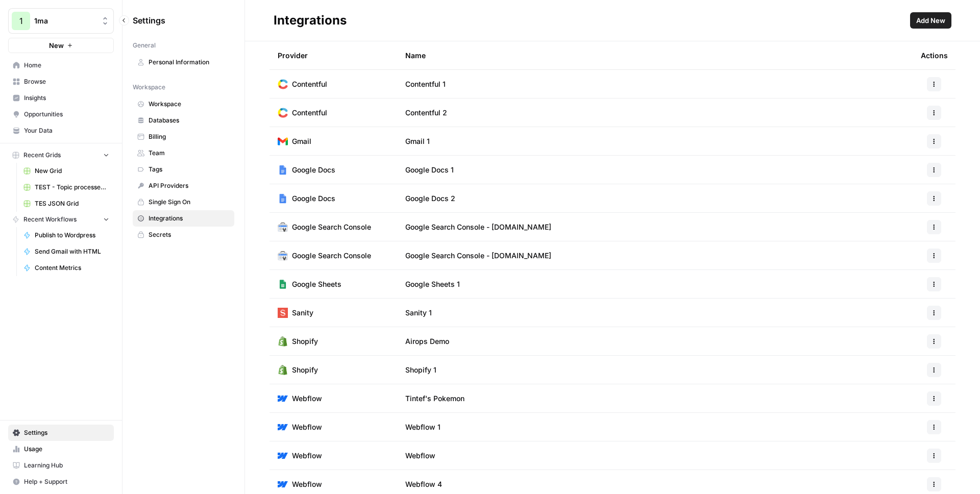  Describe the element at coordinates (66, 252) in the screenshot. I see `a: Send Gmail with HTML` at that location.